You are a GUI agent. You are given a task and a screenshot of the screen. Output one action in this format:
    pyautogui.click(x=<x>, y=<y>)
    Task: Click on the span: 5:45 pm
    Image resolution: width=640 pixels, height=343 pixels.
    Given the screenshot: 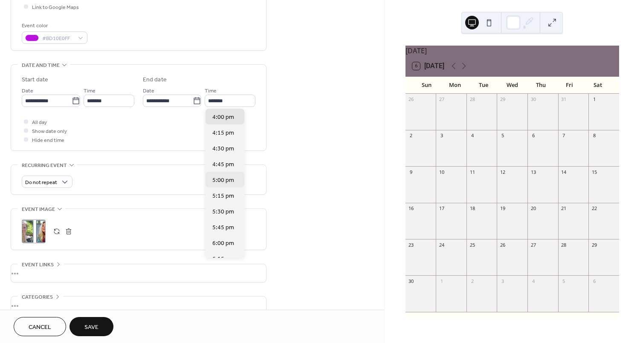 What is the action you would take?
    pyautogui.click(x=223, y=228)
    